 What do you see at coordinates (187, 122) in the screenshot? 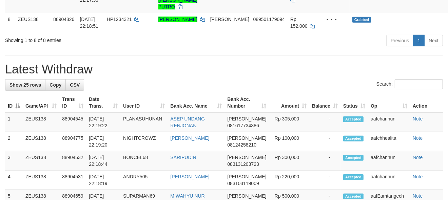
I see `a: ASEP UNDANG RENJONAN` at bounding box center [187, 122].